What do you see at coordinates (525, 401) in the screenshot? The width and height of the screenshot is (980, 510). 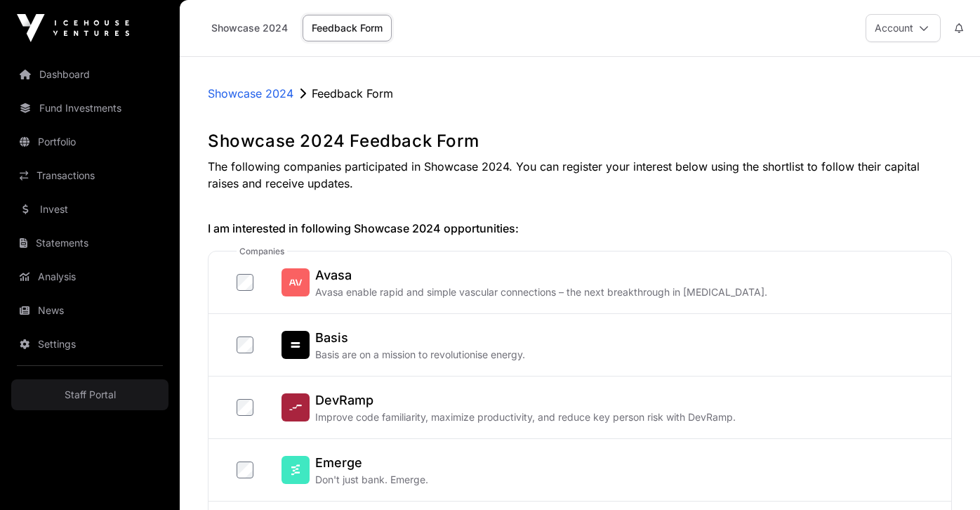 I see `h2: DevRamp` at bounding box center [525, 401].